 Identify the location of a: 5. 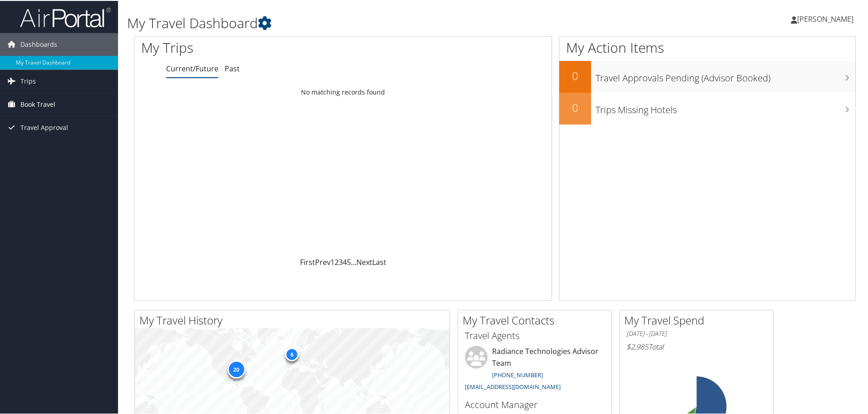
(348, 261).